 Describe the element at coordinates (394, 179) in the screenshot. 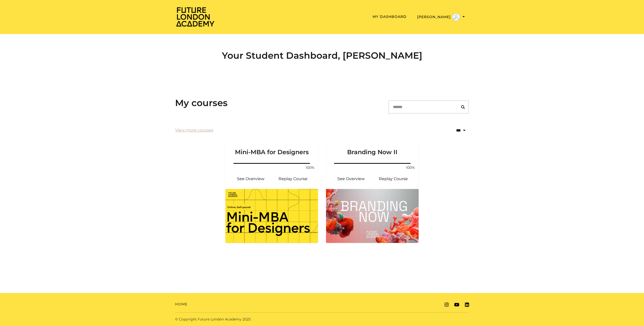

I see `a: Branding Now II: Resume Course` at that location.